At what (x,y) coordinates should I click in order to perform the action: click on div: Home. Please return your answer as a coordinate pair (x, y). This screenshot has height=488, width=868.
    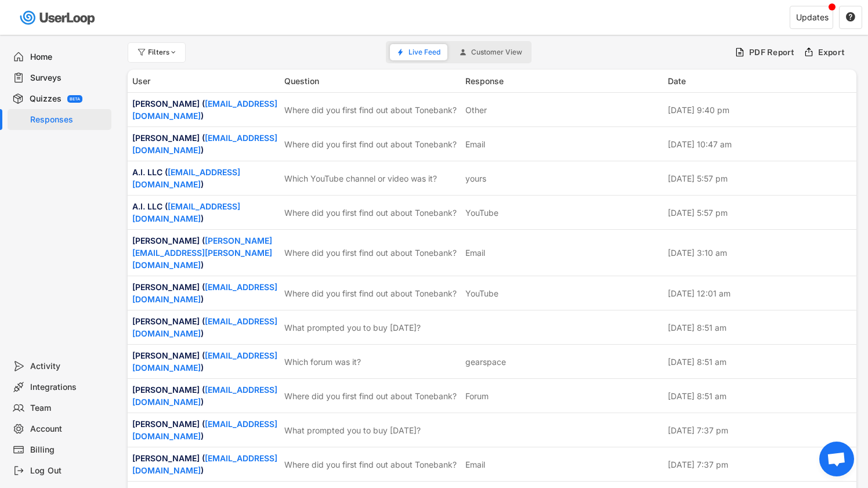
    Looking at the image, I should click on (69, 57).